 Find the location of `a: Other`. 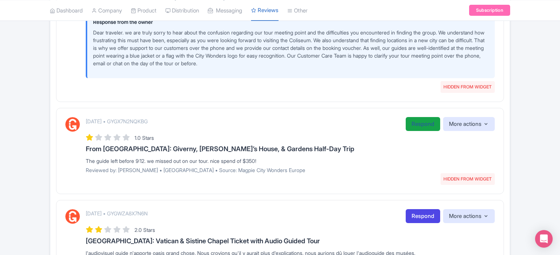

a: Other is located at coordinates (297, 10).